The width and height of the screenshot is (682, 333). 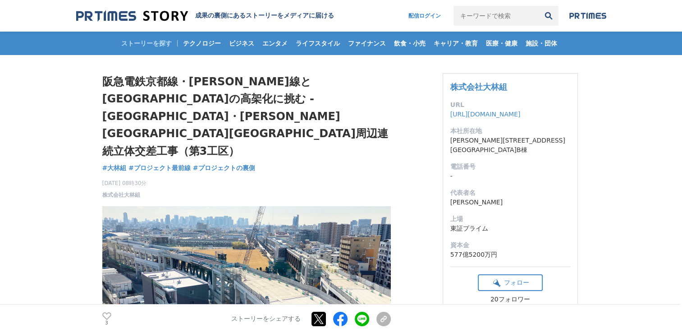 I want to click on h2: 成果の裏側にあるストーリーをメディアに届ける, so click(x=265, y=16).